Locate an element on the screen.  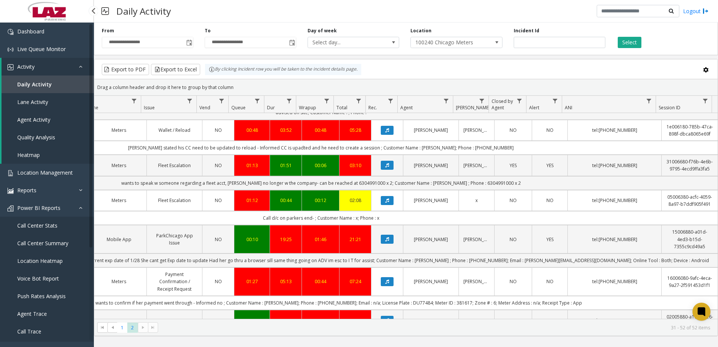
span: YES is located at coordinates (513, 165).